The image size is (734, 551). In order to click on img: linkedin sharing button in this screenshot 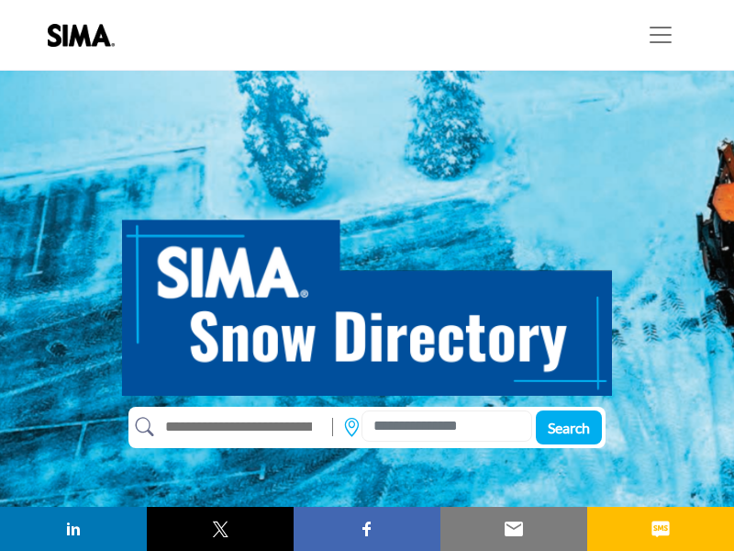, I will do `click(73, 529)`.